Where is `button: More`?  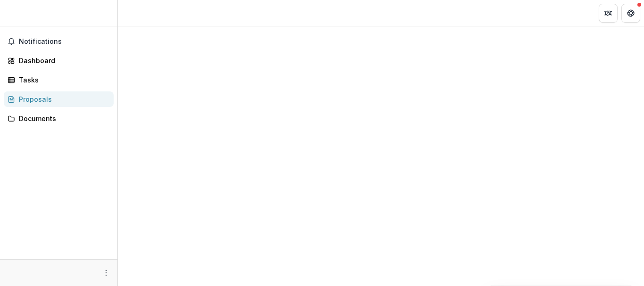 button: More is located at coordinates (106, 273).